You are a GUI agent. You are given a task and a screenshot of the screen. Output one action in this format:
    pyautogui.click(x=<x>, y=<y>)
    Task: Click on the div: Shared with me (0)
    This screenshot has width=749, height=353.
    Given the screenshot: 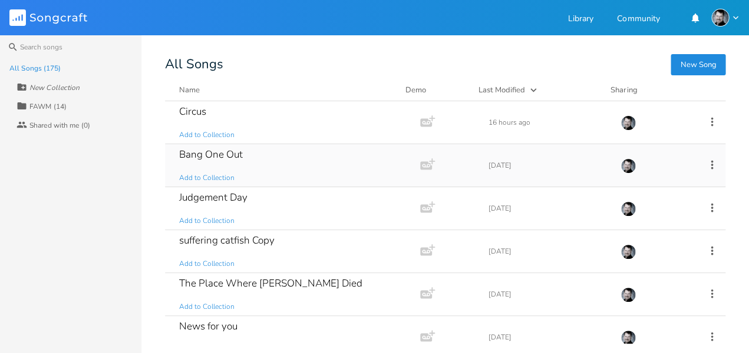 What is the action you would take?
    pyautogui.click(x=59, y=125)
    